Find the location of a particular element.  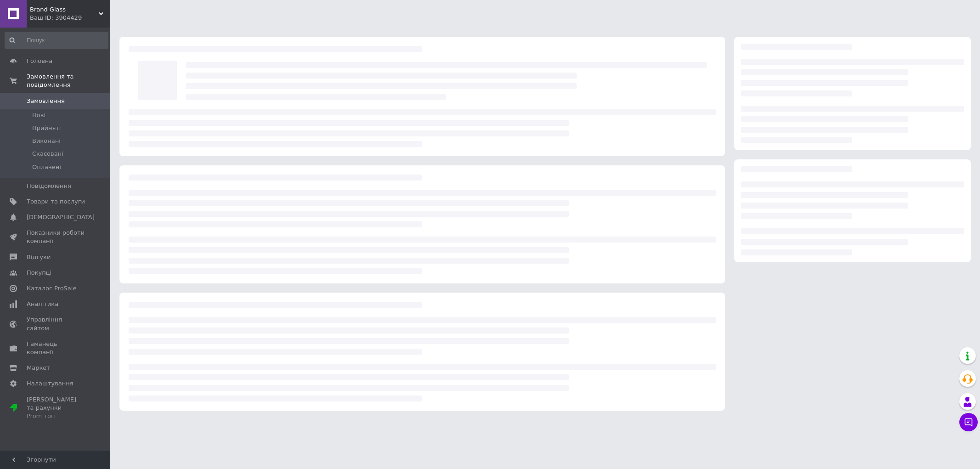

span: Товари та послуги is located at coordinates (56, 201).